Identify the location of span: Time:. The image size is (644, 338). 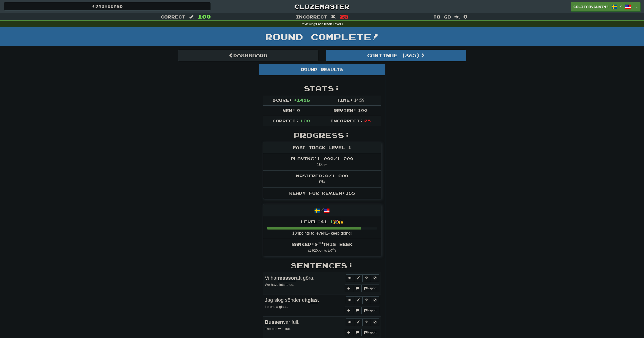
(345, 100).